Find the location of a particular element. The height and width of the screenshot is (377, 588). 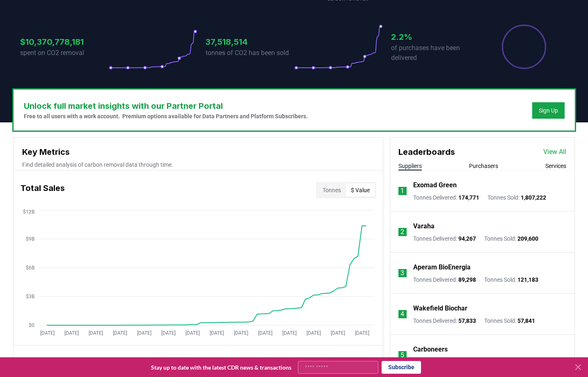

tspan: $9B is located at coordinates (30, 239).